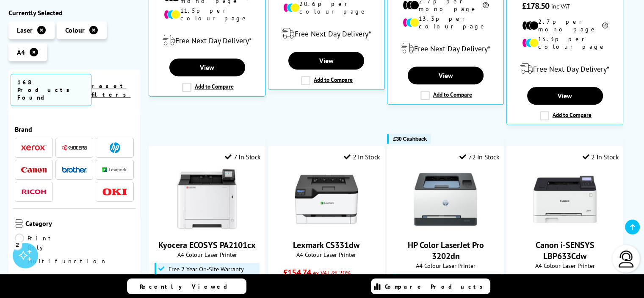  I want to click on a: HP, so click(115, 147).